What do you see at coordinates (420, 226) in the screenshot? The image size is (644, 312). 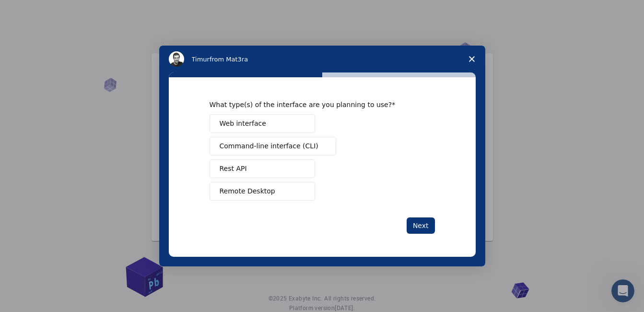 I see `button: Next` at bounding box center [420, 226].